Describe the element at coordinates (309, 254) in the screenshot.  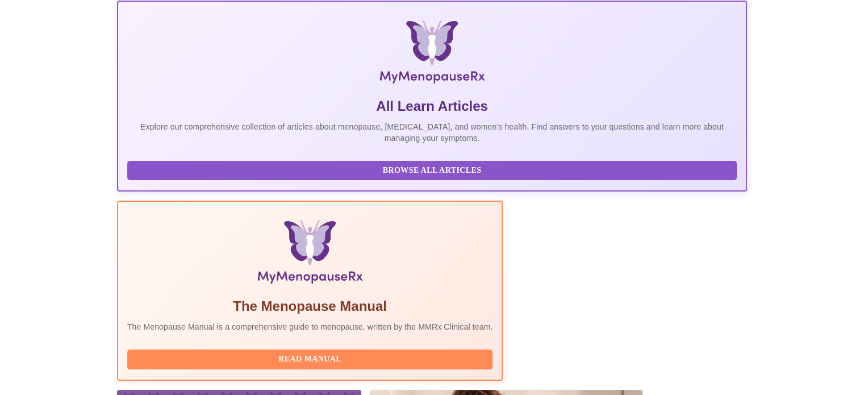
I see `img: Menopause Manual` at that location.